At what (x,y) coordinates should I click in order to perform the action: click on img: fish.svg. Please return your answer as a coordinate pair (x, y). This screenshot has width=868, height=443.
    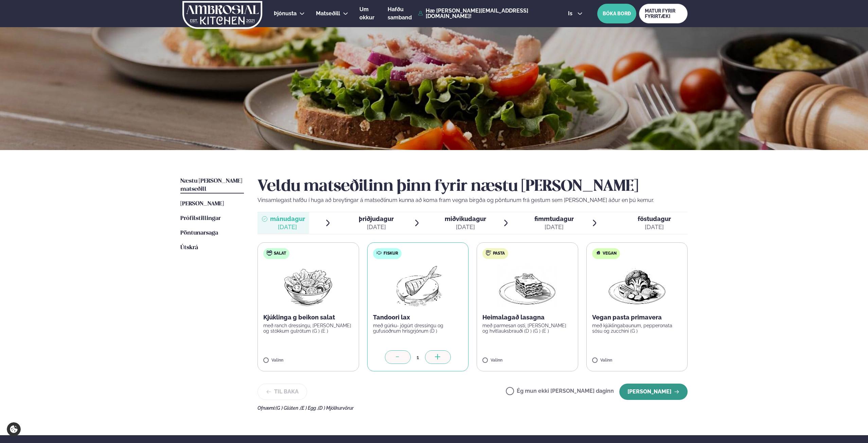
    Looking at the image, I should click on (380, 253).